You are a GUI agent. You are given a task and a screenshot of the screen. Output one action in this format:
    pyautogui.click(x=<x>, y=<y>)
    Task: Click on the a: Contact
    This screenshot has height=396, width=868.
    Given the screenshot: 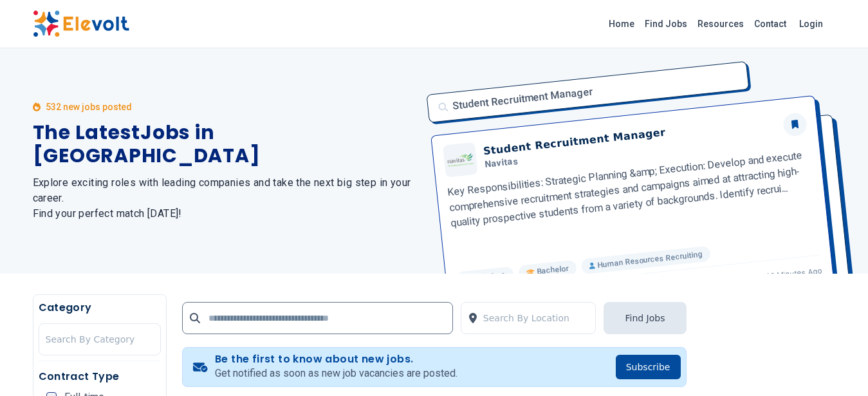 What is the action you would take?
    pyautogui.click(x=770, y=23)
    